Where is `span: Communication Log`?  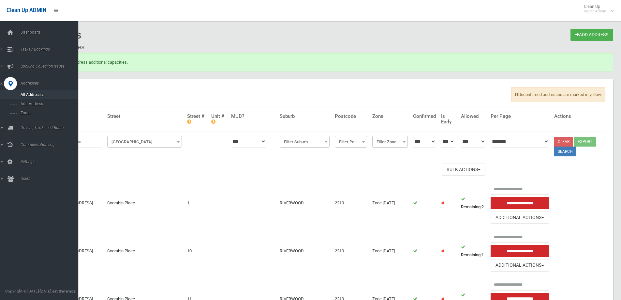
span: Communication Log is located at coordinates (51, 145).